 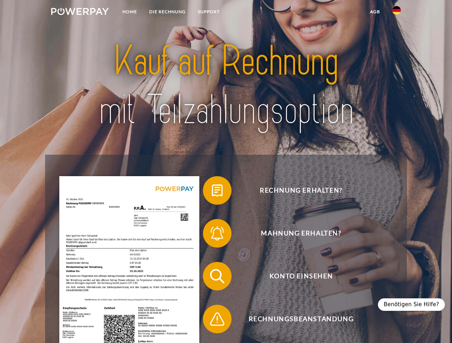 What do you see at coordinates (217, 191) in the screenshot?
I see `img: qb_bill.svg` at bounding box center [217, 191].